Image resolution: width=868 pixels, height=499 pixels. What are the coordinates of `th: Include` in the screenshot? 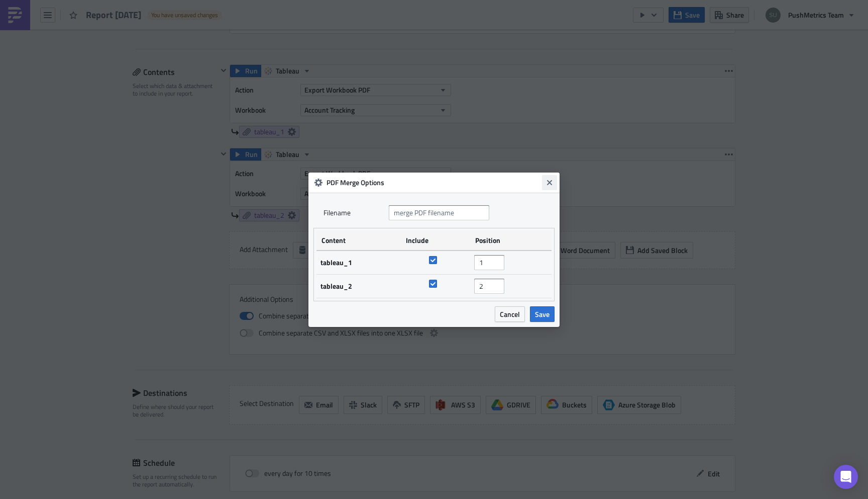 It's located at (435, 240).